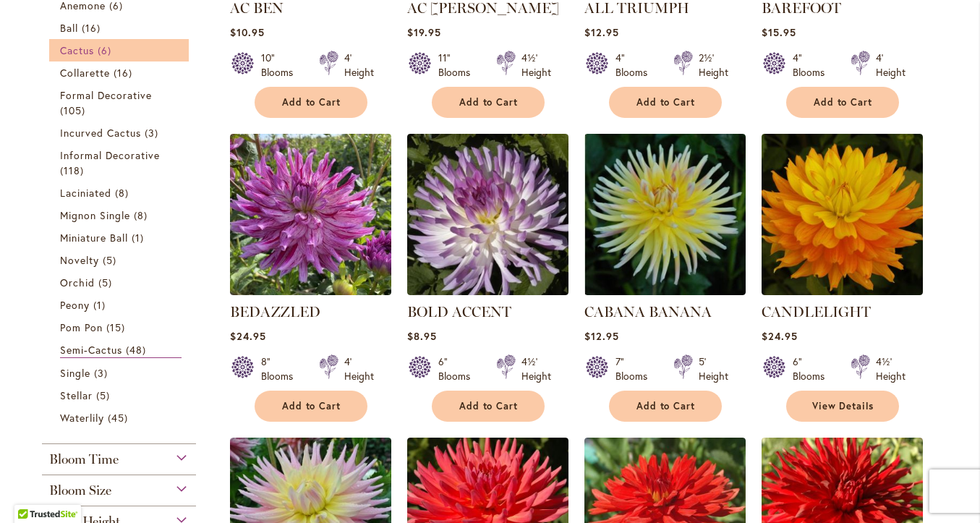 This screenshot has width=980, height=523. Describe the element at coordinates (140, 237) in the screenshot. I see `span: 1` at that location.